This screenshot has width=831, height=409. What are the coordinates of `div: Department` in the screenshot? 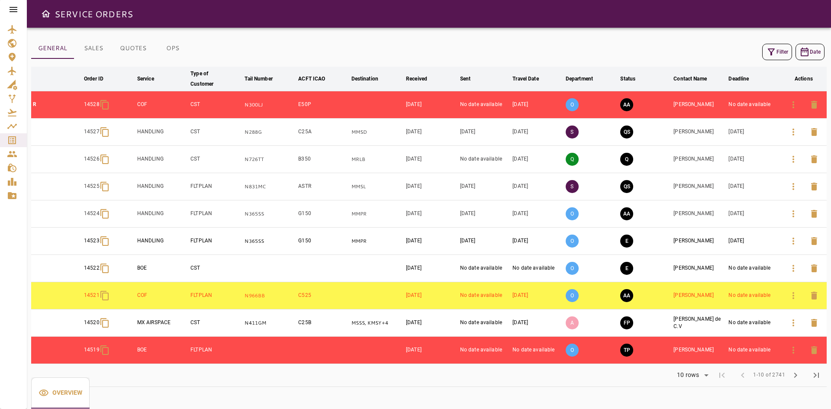 It's located at (579, 79).